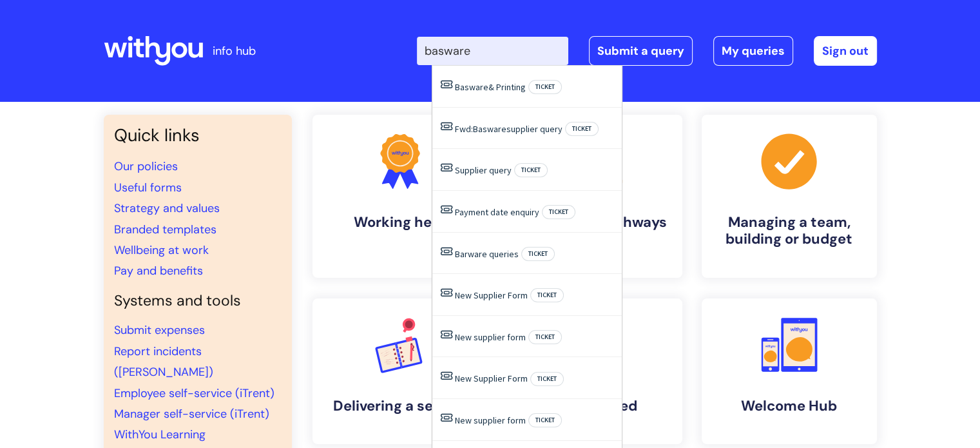 Image resolution: width=980 pixels, height=448 pixels. Describe the element at coordinates (400, 222) in the screenshot. I see `h4: Working here` at that location.